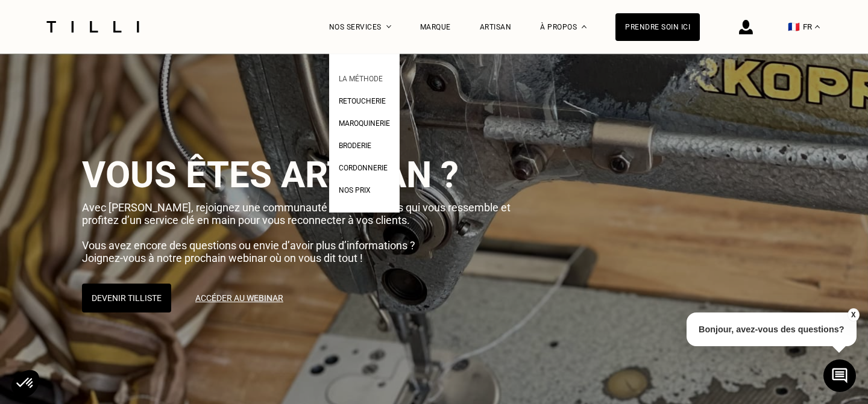  Describe the element at coordinates (495, 27) in the screenshot. I see `a: Artisan` at that location.